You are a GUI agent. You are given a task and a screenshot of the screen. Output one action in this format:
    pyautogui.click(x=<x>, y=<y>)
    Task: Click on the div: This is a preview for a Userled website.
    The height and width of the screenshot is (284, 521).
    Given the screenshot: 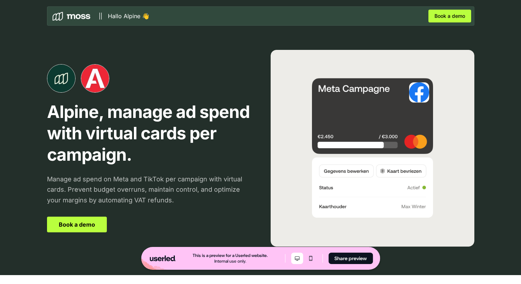 What is the action you would take?
    pyautogui.click(x=230, y=255)
    